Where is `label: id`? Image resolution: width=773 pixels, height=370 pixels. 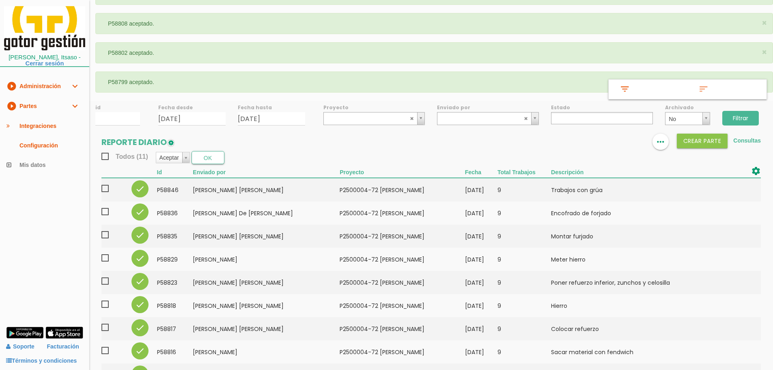 label: id is located at coordinates (118, 107).